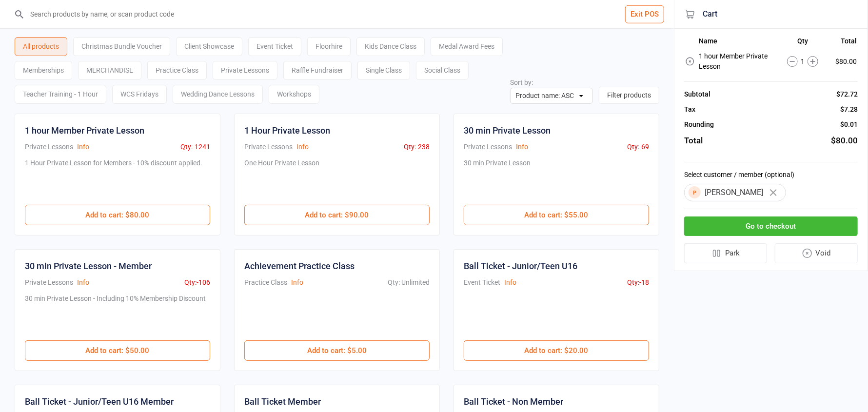 This screenshot has width=868, height=412. I want to click on div: 30 min Private Lesson - Member, so click(88, 266).